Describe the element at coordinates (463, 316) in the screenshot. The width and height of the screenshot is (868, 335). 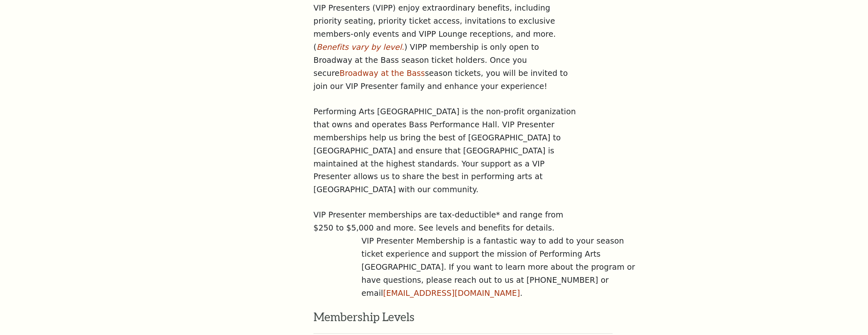
I see `h2: Membership Levels` at that location.